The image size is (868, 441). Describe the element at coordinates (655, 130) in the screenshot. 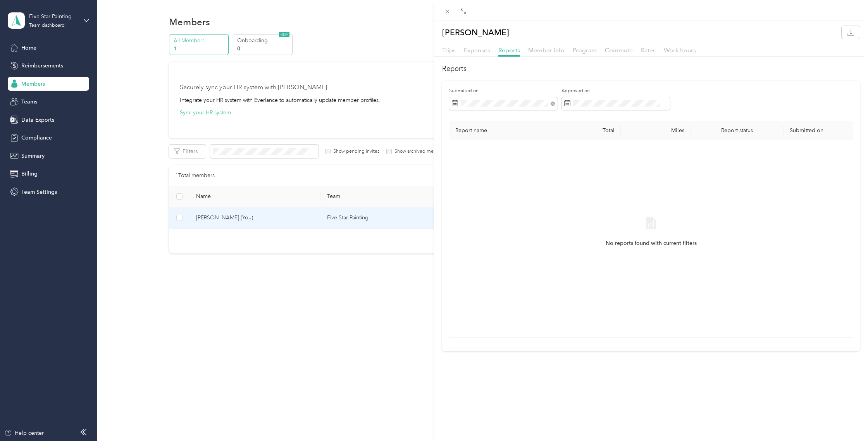

I see `div: Miles` at that location.